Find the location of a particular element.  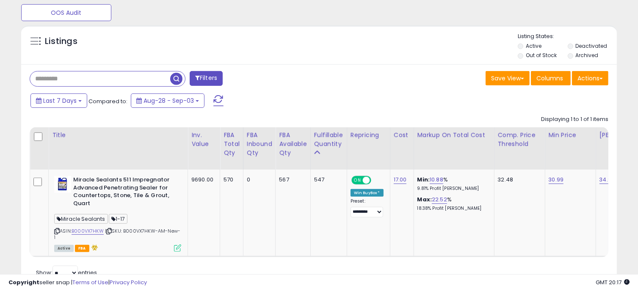

th: The percentage added to the cost of goods (COGS) that forms the calculator for Min & Max prices. is located at coordinates (454, 149).